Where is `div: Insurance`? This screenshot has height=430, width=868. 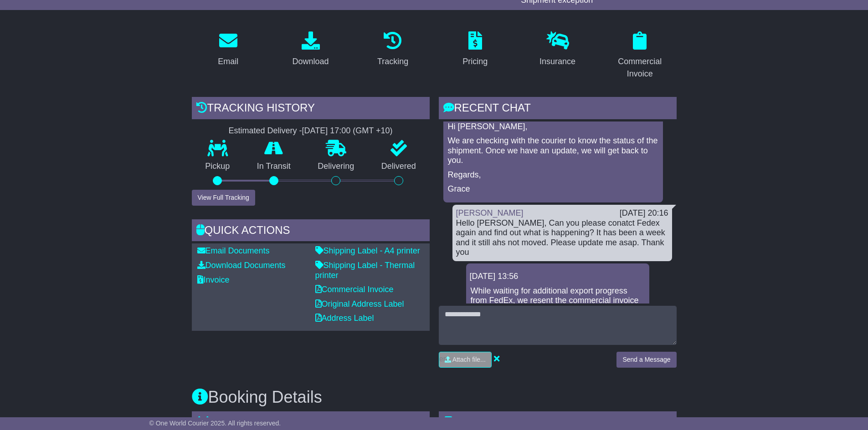 div: Insurance is located at coordinates (557, 61).